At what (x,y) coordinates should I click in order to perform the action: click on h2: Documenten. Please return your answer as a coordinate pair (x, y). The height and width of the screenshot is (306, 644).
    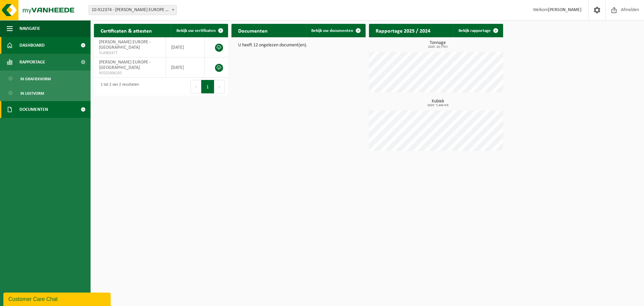
    Looking at the image, I should click on (253, 30).